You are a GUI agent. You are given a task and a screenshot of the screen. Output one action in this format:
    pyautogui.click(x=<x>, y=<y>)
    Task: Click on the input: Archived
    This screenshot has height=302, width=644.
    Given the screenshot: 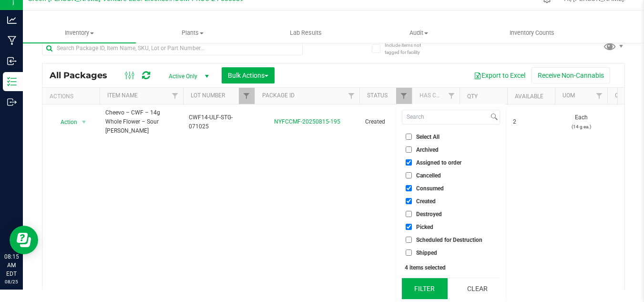 What is the action you would take?
    pyautogui.click(x=408, y=149)
    